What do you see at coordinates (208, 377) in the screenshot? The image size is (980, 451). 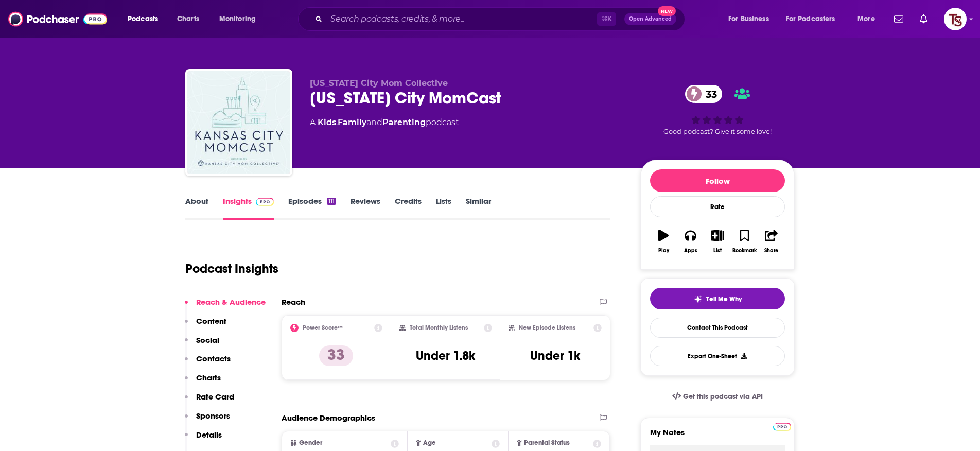 I see `p: Charts` at bounding box center [208, 377].